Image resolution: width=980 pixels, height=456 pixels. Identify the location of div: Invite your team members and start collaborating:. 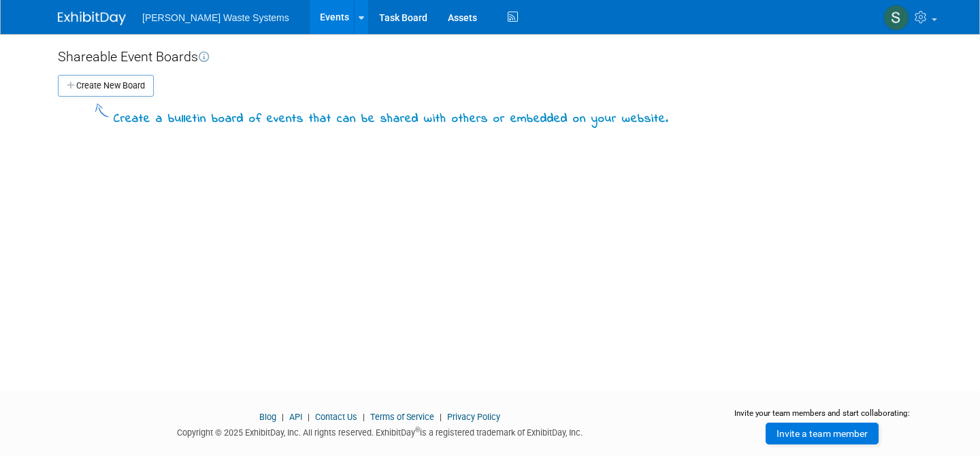
(822, 418).